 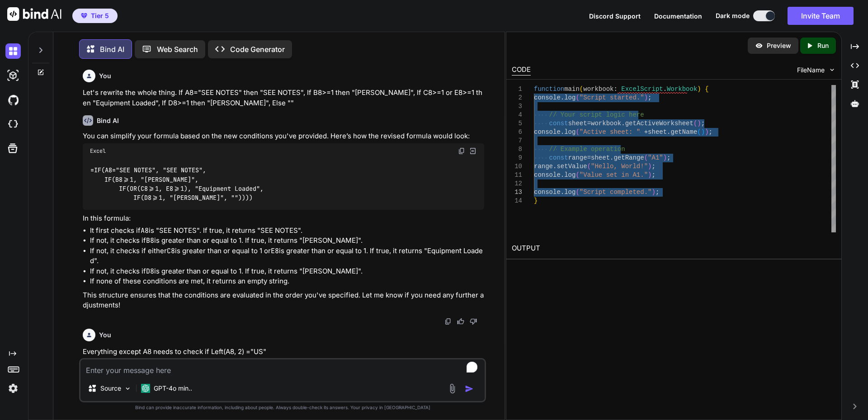 What do you see at coordinates (13, 125) in the screenshot?
I see `img: cloudideIcon` at bounding box center [13, 125].